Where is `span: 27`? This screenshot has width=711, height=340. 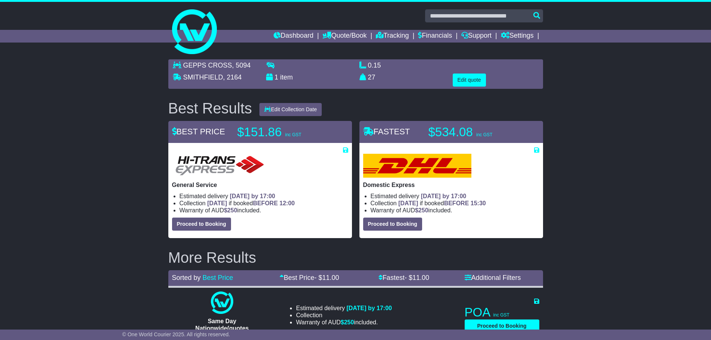
span: 27 is located at coordinates (372, 77).